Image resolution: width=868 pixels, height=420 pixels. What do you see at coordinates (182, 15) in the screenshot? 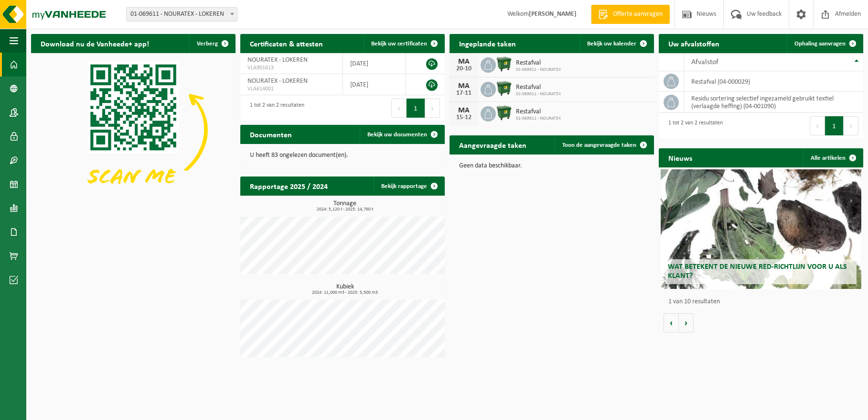
I see `span: 01-069611 - NOURATEX - LOKEREN` at bounding box center [182, 15].